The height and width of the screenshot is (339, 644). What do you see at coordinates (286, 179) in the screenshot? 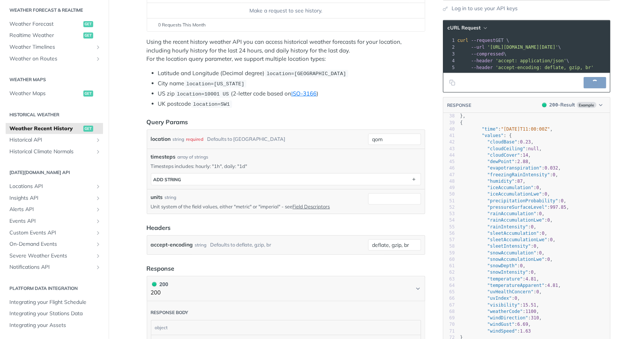
I see `button: ADD string` at bounding box center [286, 179].